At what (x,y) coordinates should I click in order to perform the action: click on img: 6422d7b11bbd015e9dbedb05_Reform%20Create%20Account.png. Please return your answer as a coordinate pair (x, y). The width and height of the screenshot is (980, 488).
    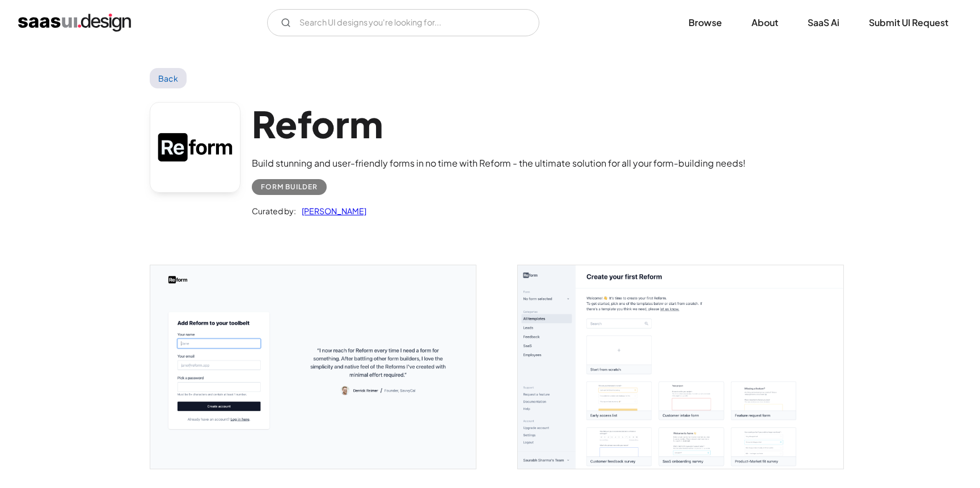
    Looking at the image, I should click on (313, 367).